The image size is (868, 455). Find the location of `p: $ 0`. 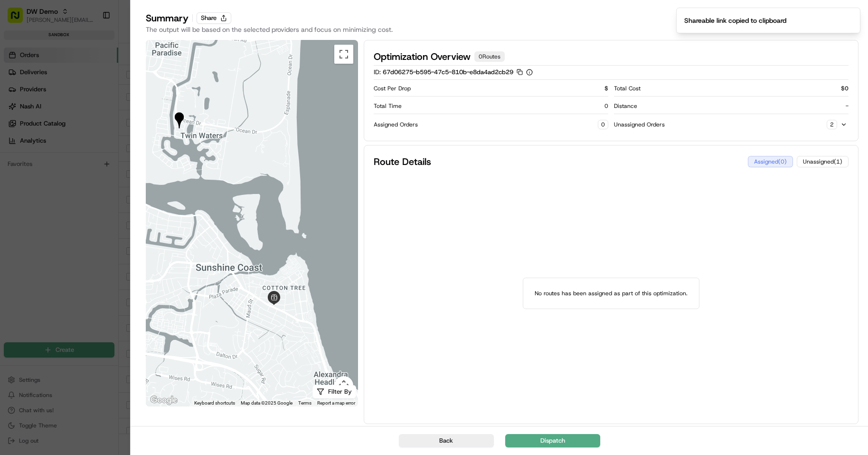

p: $ 0 is located at coordinates (844, 88).